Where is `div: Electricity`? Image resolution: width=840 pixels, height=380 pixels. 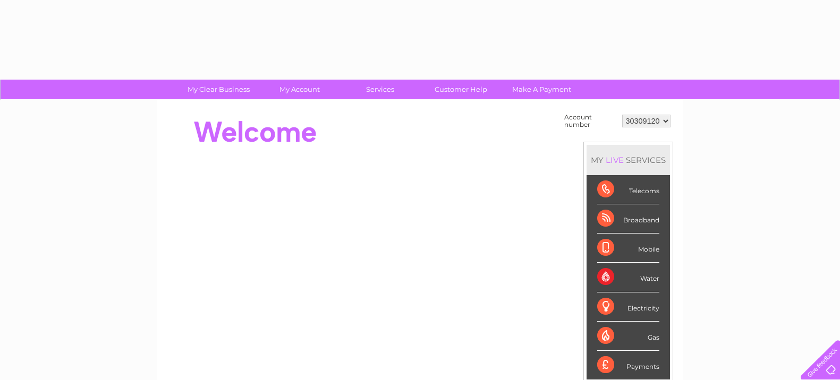 div: Electricity is located at coordinates (628, 307).